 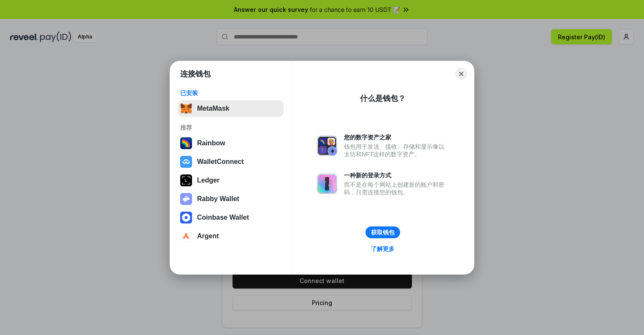 I want to click on button: 获取钱包, so click(x=383, y=232).